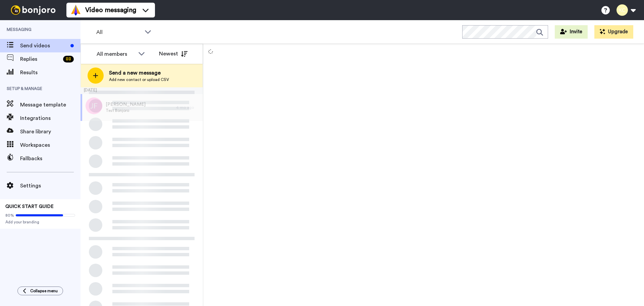  I want to click on span: Results, so click(51, 73).